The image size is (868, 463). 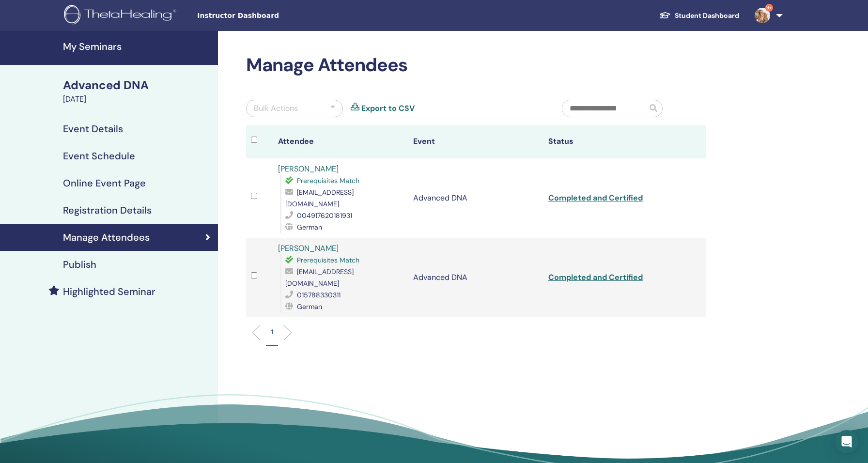 I want to click on span: 004917620181931, so click(x=324, y=215).